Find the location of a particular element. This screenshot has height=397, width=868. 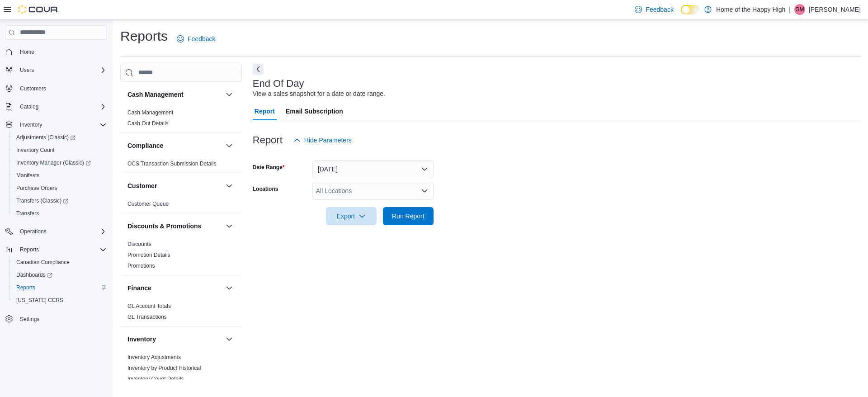

span: GM is located at coordinates (799, 10).